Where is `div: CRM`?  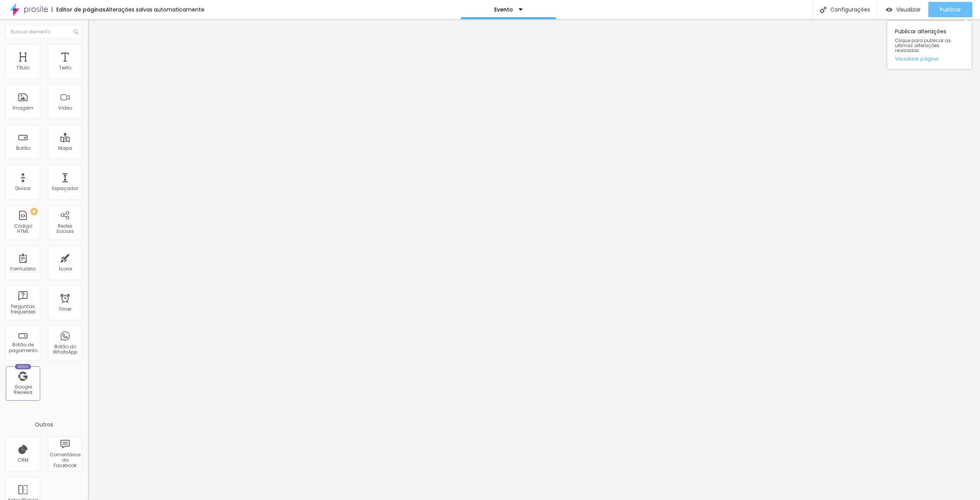 div: CRM is located at coordinates (23, 460).